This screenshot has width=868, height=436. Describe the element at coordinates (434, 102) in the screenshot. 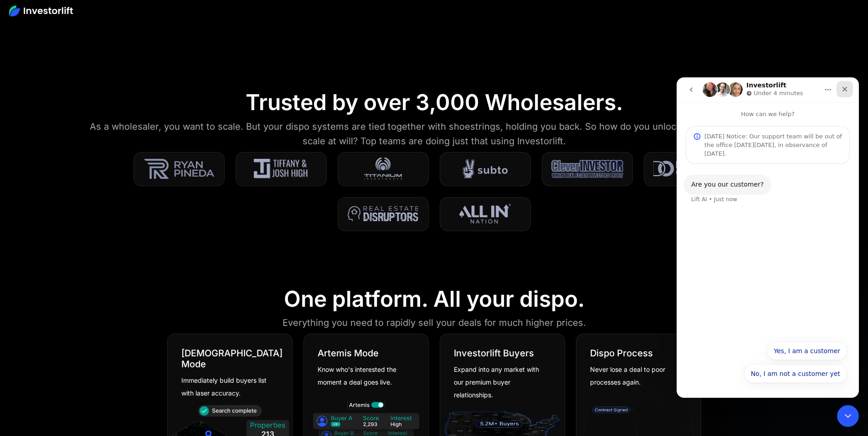

I see `div: Trusted by over 3,000 Wholesalers.` at that location.